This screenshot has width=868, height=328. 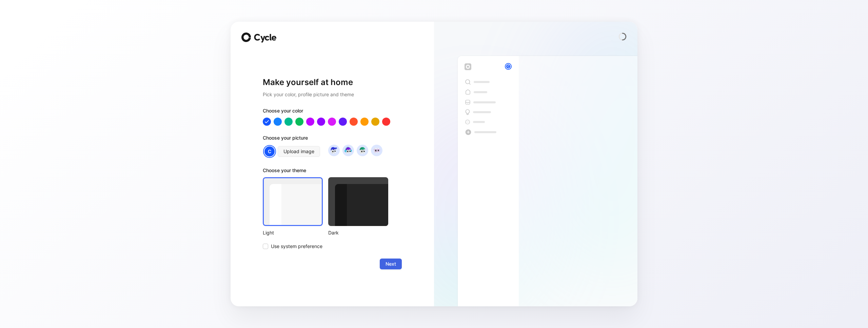 I want to click on span: Next, so click(x=391, y=264).